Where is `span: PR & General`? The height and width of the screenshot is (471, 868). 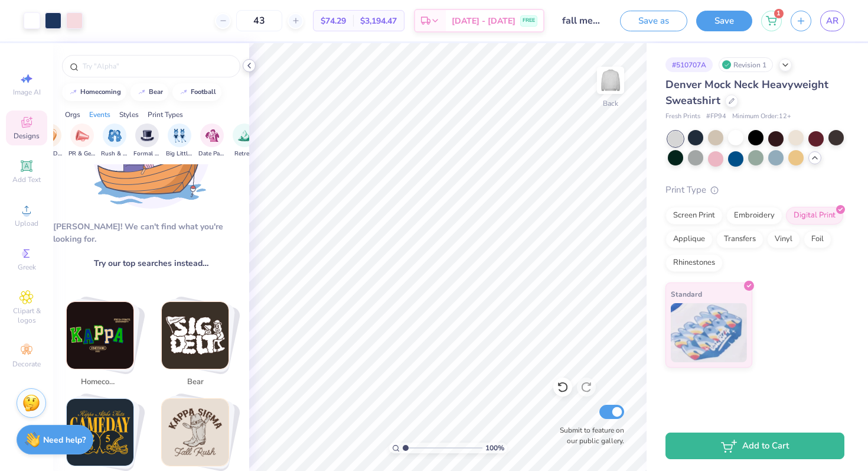 span: PR & General is located at coordinates (82, 153).